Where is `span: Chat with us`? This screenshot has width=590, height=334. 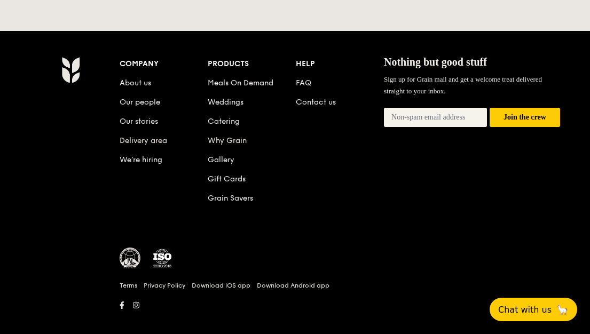
span: Chat with us is located at coordinates (525, 310).